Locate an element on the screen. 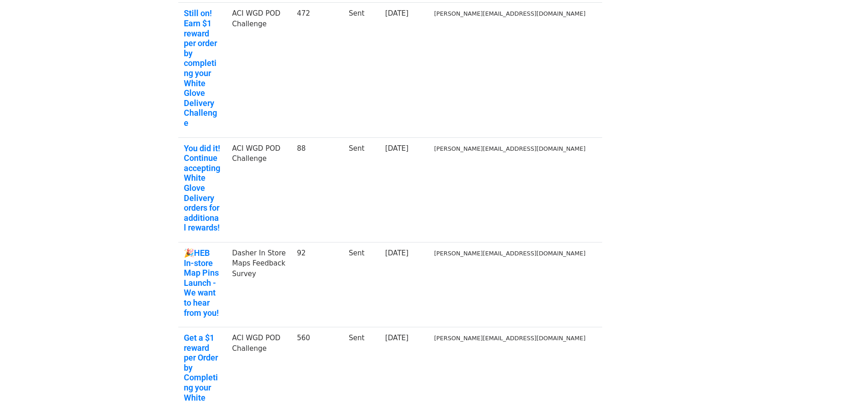 Image resolution: width=868 pixels, height=402 pixels. td: 472 is located at coordinates (317, 70).